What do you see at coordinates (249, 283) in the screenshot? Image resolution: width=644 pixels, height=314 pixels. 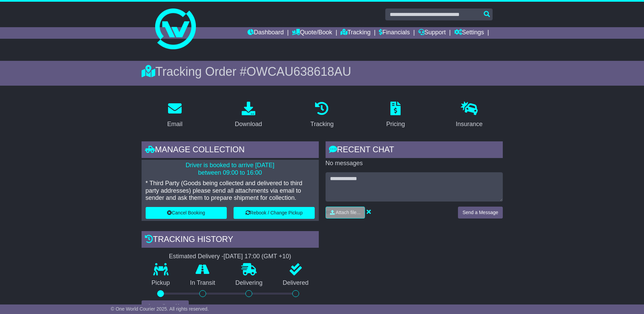 I see `p: Delivering` at bounding box center [249, 283].